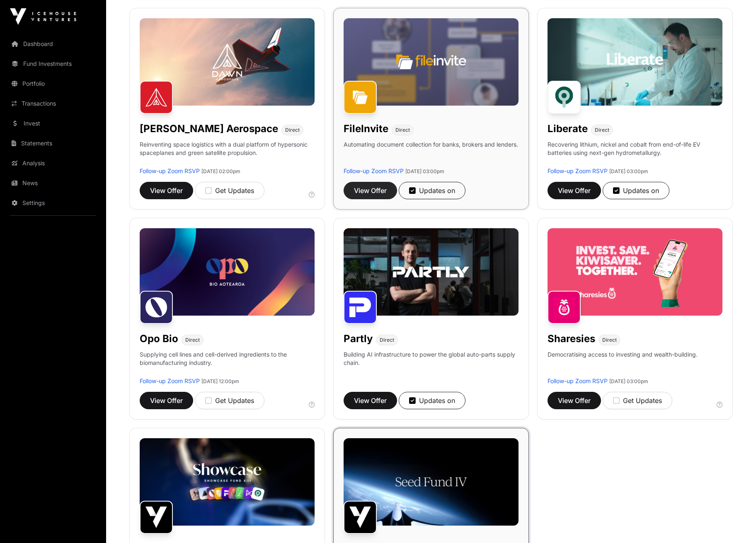 The image size is (756, 543). Describe the element at coordinates (227, 62) in the screenshot. I see `img: Dawn-Banner.jpg` at that location.